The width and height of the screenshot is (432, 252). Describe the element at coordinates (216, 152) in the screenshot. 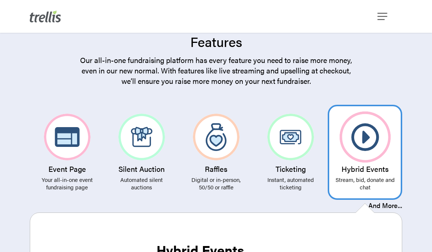

I see `a: Raffles Digital or in-person, 50/50 or raffle` at that location.